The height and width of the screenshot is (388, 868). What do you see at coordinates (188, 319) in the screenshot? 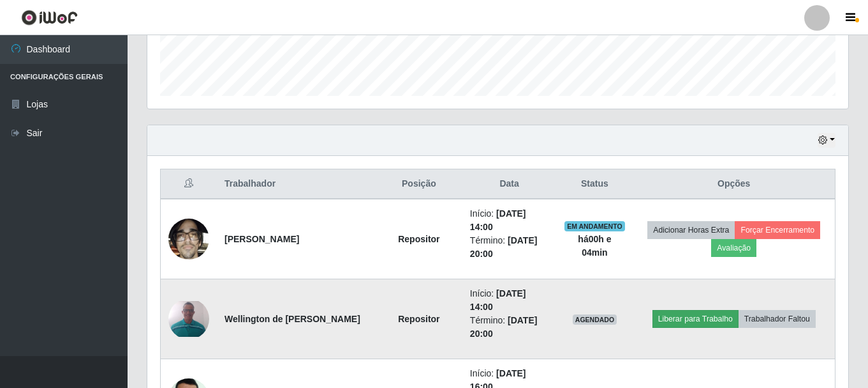
I see `img: 1724302399832.jpeg` at bounding box center [188, 319].